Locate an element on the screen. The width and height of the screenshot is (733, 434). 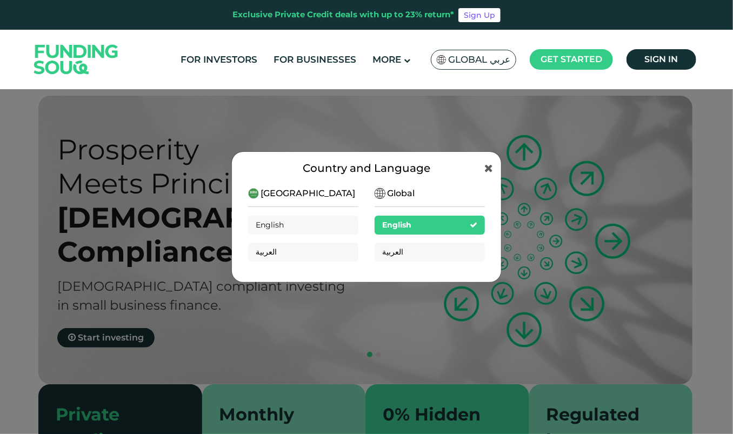
span: More is located at coordinates (387, 59).